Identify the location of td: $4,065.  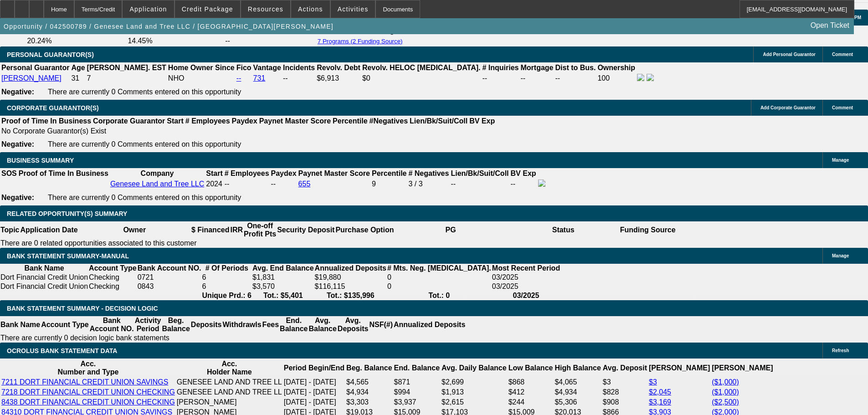
(577, 383).